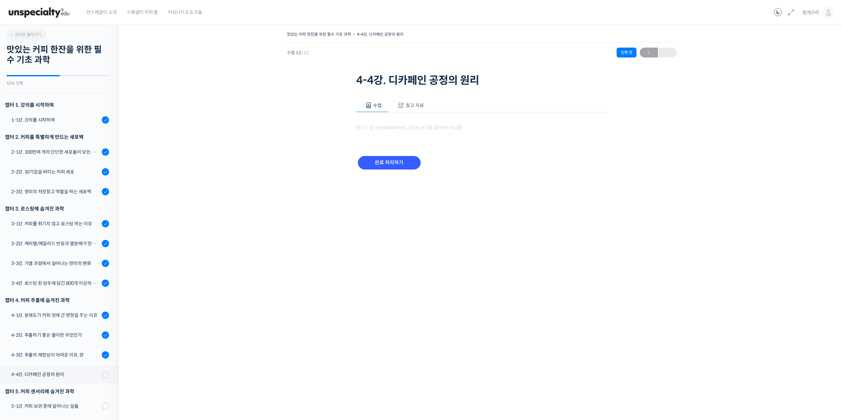 This screenshot has width=841, height=420. Describe the element at coordinates (55, 172) in the screenshot. I see `div: 2-2강. 10기압을 버티는 커피 세포` at that location.